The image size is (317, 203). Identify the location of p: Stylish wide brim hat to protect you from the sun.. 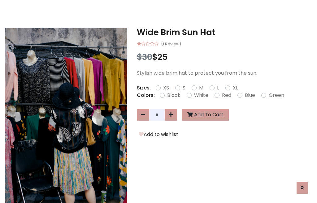
(224, 73).